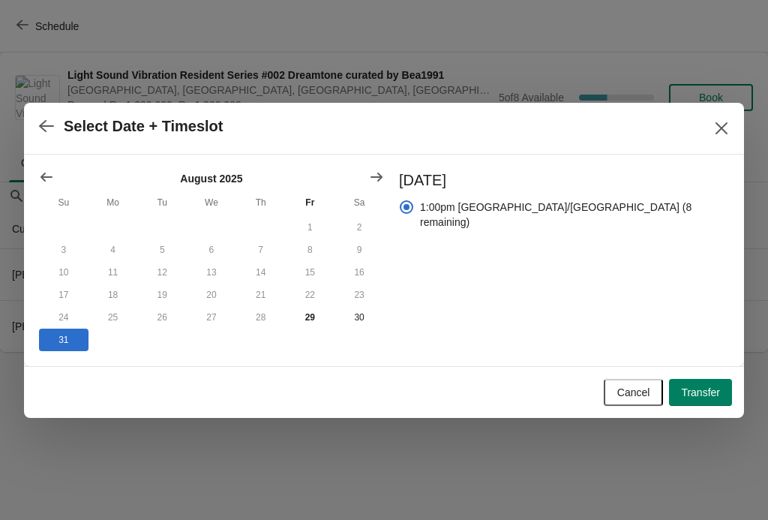  I want to click on button: Tuesday August 19 2025, so click(162, 295).